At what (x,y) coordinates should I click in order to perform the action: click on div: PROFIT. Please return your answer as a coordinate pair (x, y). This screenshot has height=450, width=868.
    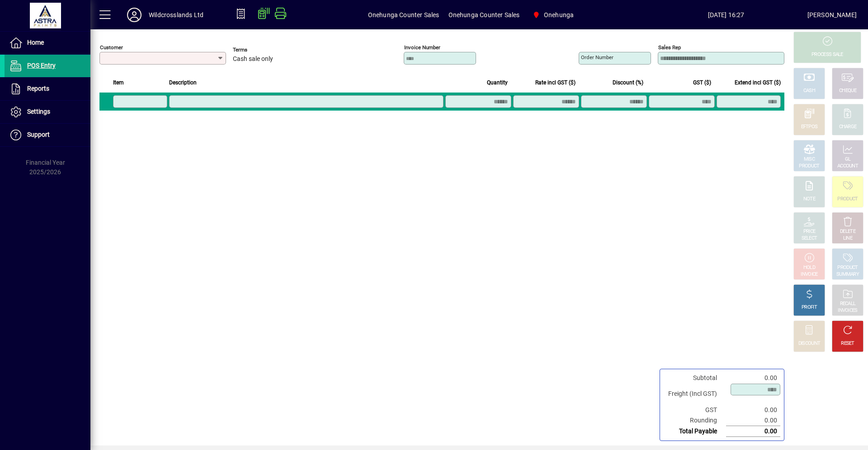
    Looking at the image, I should click on (809, 307).